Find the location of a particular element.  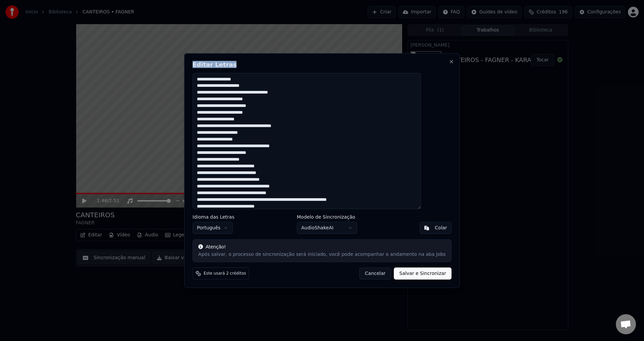

div: Atenção! is located at coordinates (322, 247).